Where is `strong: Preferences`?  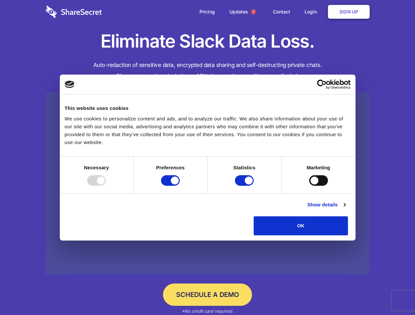
strong: Preferences is located at coordinates (170, 167).